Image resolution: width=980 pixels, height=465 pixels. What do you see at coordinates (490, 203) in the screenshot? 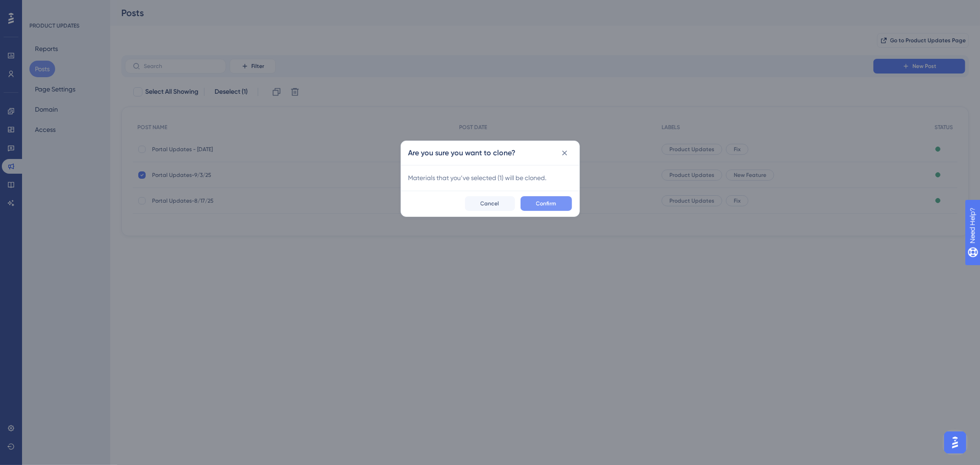
I see `span: Cancel` at bounding box center [490, 203].